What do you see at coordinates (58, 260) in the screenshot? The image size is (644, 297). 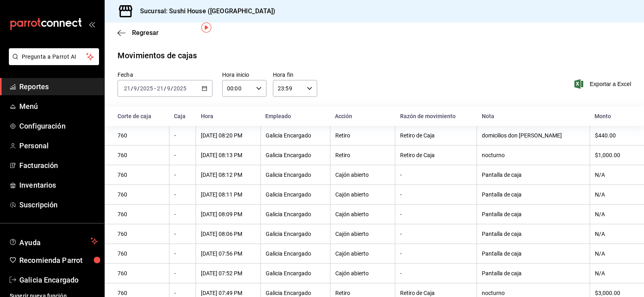 I see `span: Recomienda Parrot` at bounding box center [58, 260].